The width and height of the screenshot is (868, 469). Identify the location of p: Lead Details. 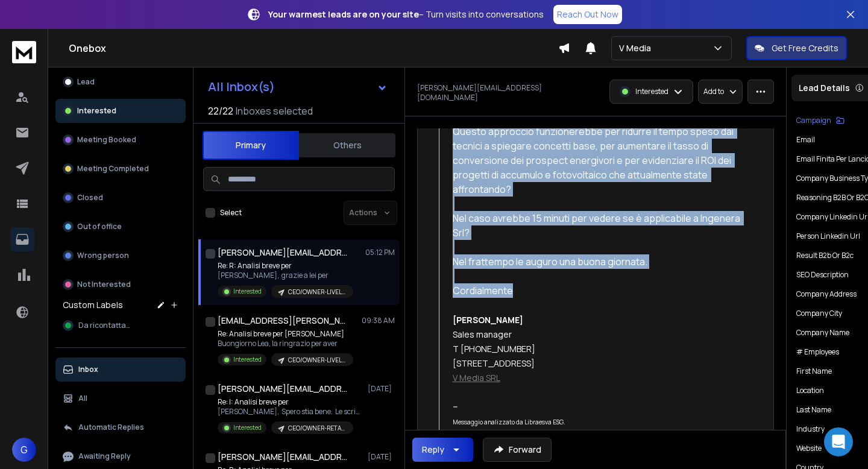
(824, 88).